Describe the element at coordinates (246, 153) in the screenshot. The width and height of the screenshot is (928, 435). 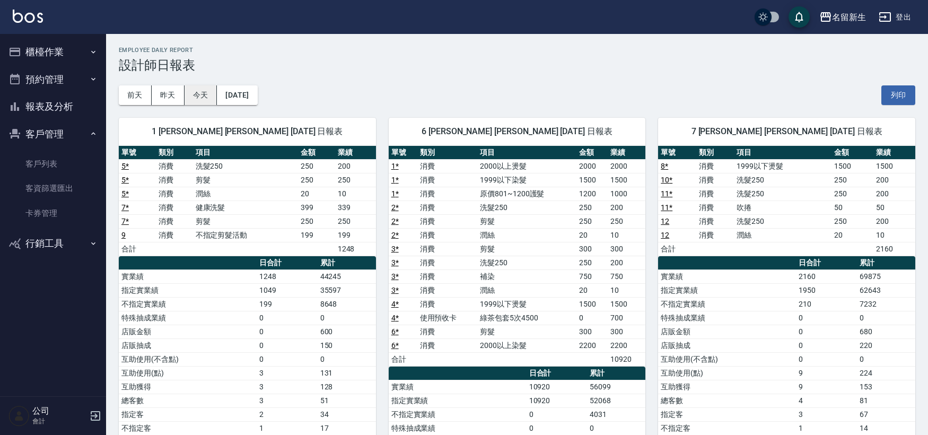
I see `th: 項目` at that location.